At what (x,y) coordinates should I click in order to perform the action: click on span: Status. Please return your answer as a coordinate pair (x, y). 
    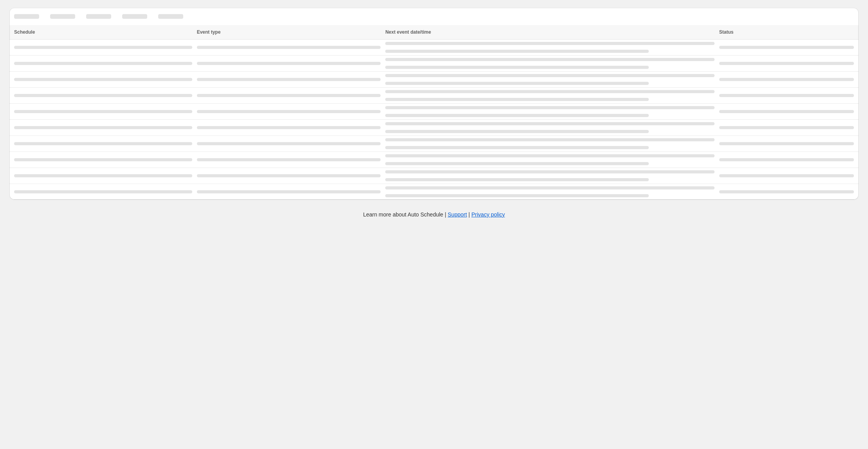
    Looking at the image, I should click on (726, 32).